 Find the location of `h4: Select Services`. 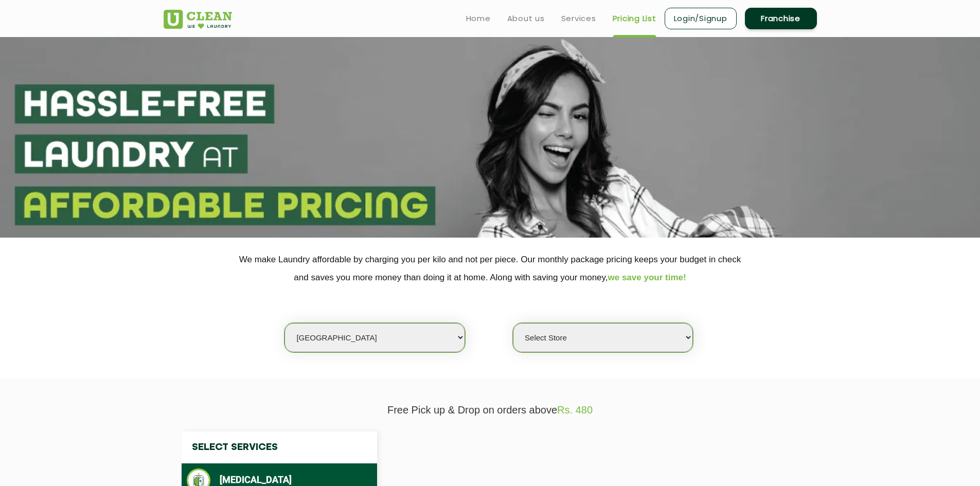

h4: Select Services is located at coordinates (279, 448).